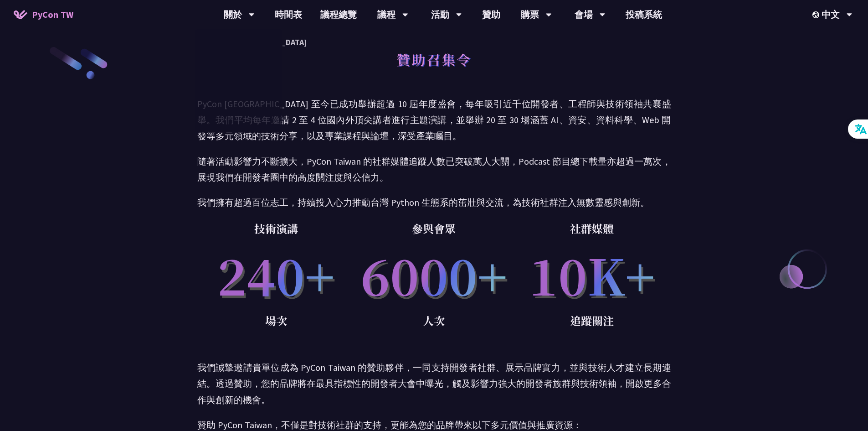  What do you see at coordinates (434, 228) in the screenshot?
I see `p: 參與會眾` at bounding box center [434, 228].